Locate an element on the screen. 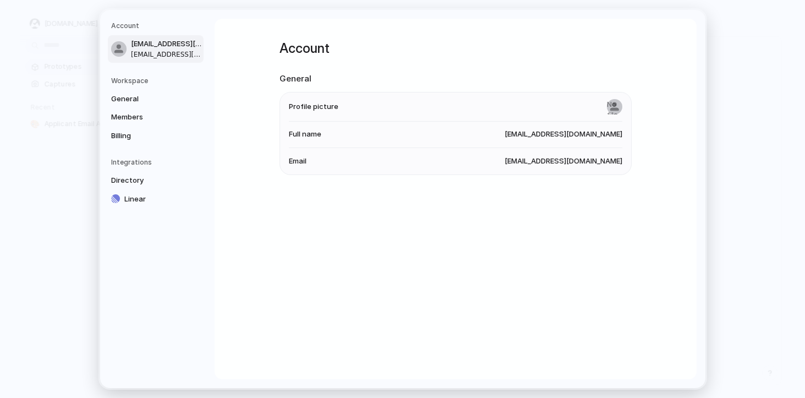  h2: General is located at coordinates (456, 79).